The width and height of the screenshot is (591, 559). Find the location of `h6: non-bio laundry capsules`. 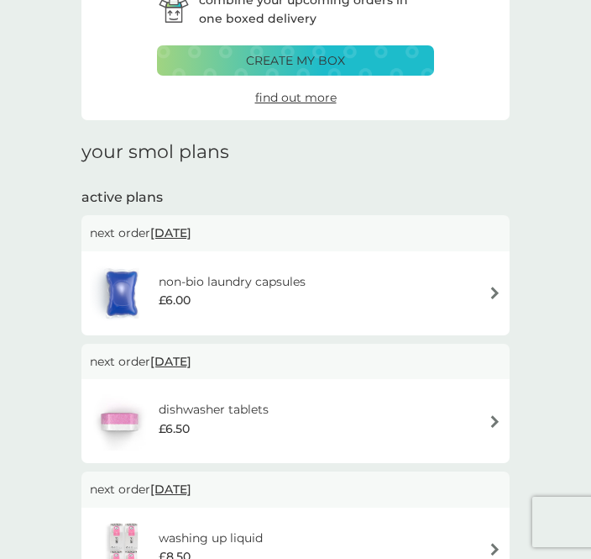

h6: non-bio laundry capsules is located at coordinates (232, 281).